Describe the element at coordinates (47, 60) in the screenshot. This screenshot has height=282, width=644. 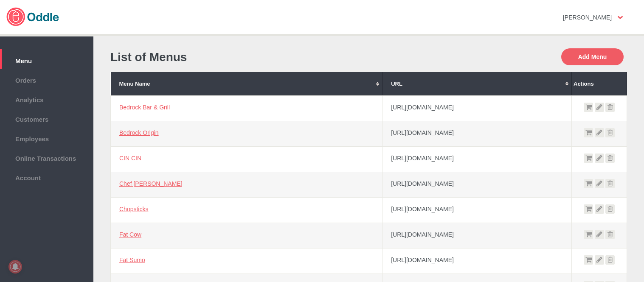
I see `span: Menu` at that location.